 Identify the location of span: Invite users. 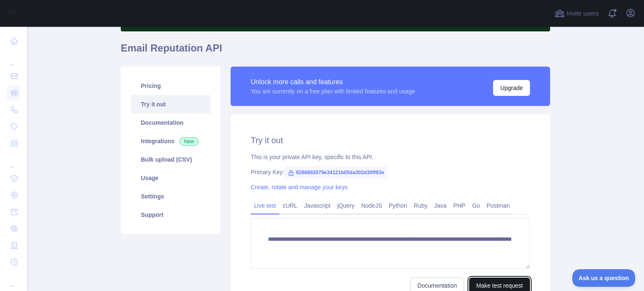
(582, 13).